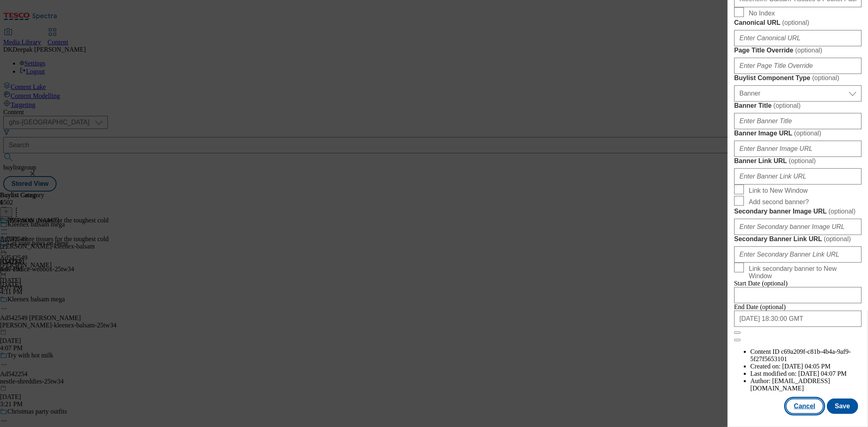 The width and height of the screenshot is (868, 427). Describe the element at coordinates (797, 23) in the screenshot. I see `label: Canonical URL` at that location.